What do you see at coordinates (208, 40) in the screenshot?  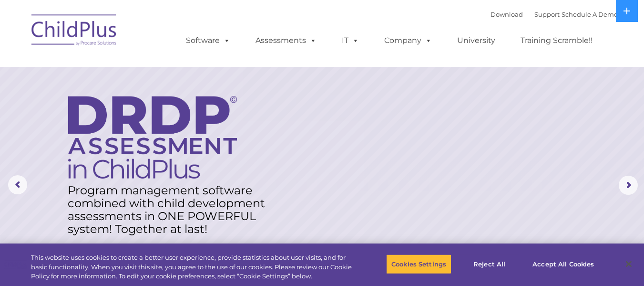 I see `a: Software` at bounding box center [208, 40].